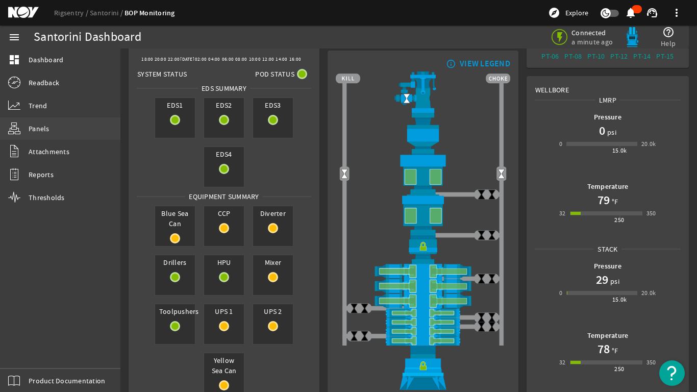  What do you see at coordinates (14, 60) in the screenshot?
I see `mat-icon: dashboard` at bounding box center [14, 60].